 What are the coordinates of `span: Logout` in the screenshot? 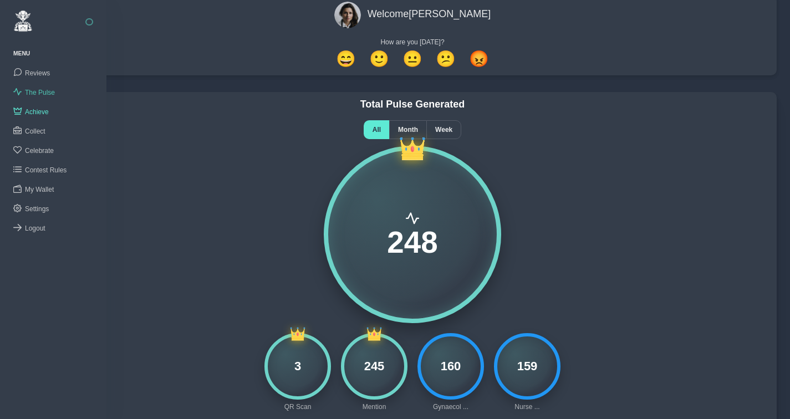 It's located at (35, 229).